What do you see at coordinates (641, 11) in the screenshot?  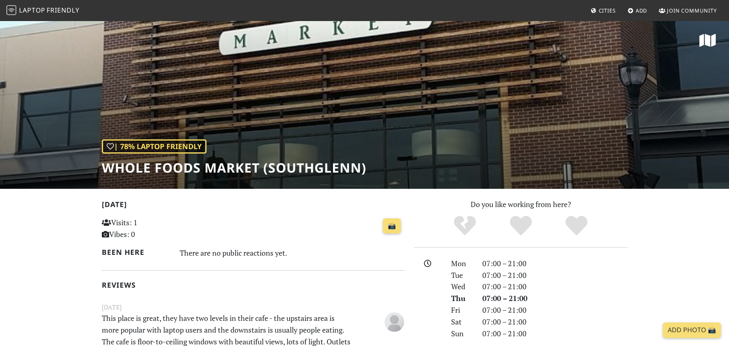 I see `span: Add` at bounding box center [641, 11].